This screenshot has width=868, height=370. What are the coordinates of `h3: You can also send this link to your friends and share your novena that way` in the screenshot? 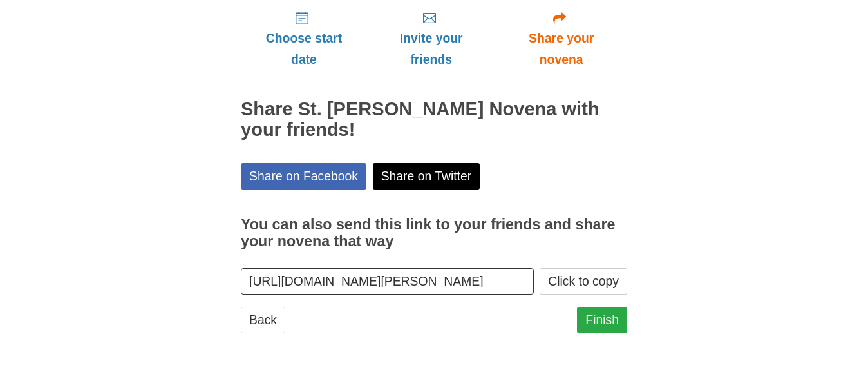 It's located at (434, 232).